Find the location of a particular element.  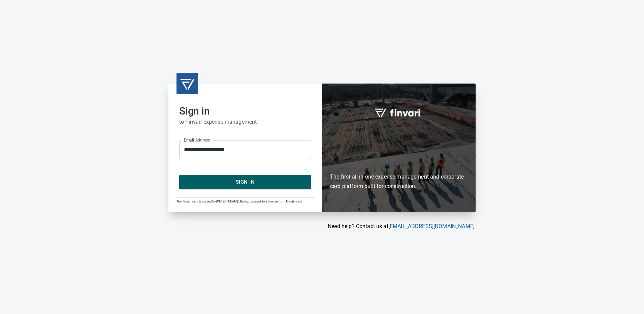

span: Sign In is located at coordinates (245, 182).